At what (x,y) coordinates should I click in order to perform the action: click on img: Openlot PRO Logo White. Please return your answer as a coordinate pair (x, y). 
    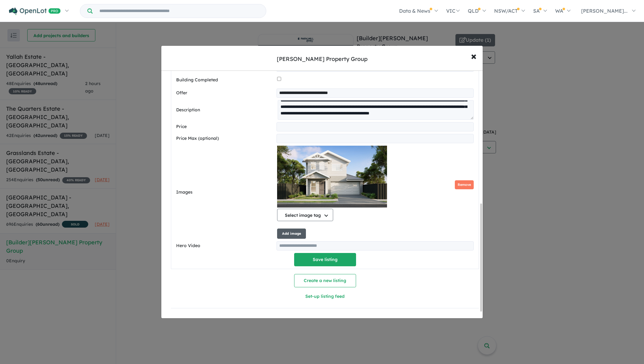
    Looking at the image, I should click on (35, 11).